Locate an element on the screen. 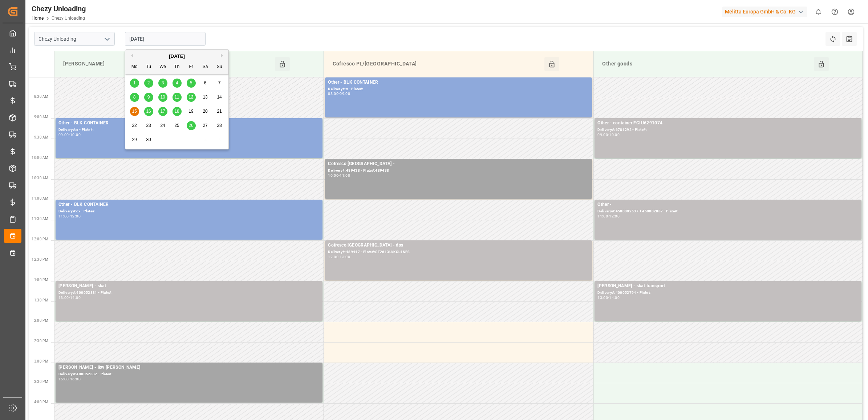 The height and width of the screenshot is (420, 868). div: Choose Monday, September 15th, 2025 is located at coordinates (134, 111).